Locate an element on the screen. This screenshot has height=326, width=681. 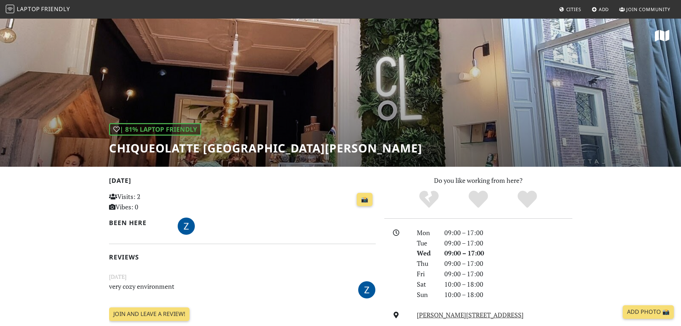
a: LaptopFriendly LaptopFriendly is located at coordinates (38, 9).